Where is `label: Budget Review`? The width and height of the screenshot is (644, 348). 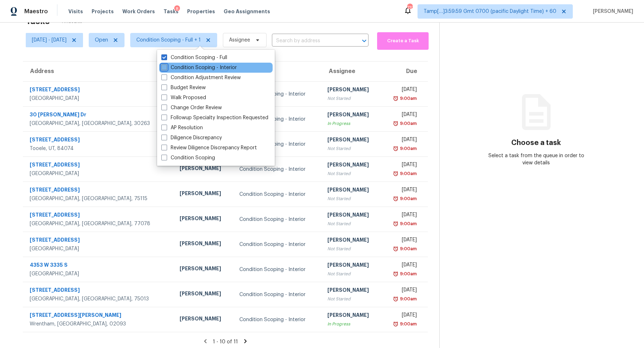
label: Budget Review is located at coordinates (184, 88).